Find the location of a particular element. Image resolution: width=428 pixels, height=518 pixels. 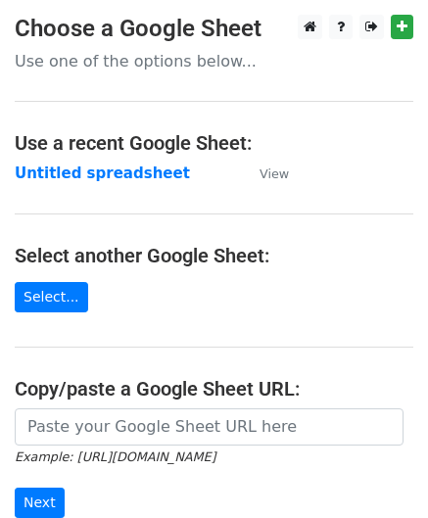

a: Untitled spreadsheet is located at coordinates (102, 173).